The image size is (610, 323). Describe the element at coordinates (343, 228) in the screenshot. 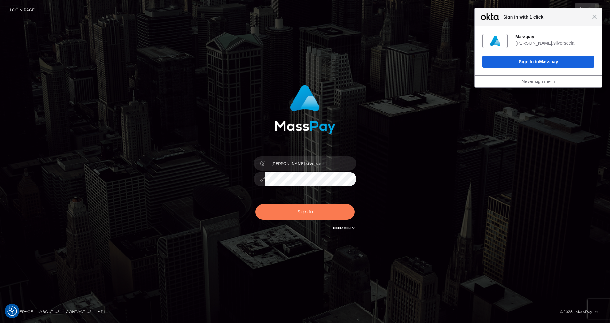

I see `a: Need Help?` at that location.